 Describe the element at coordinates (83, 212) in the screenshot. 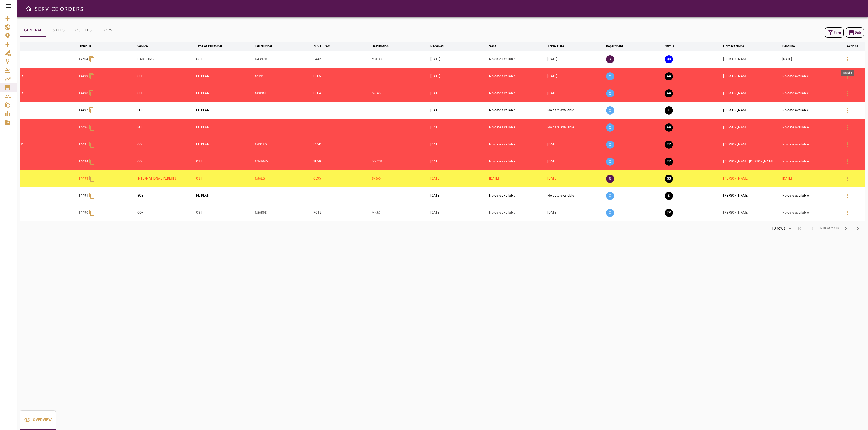

I see `p: 14490` at that location.